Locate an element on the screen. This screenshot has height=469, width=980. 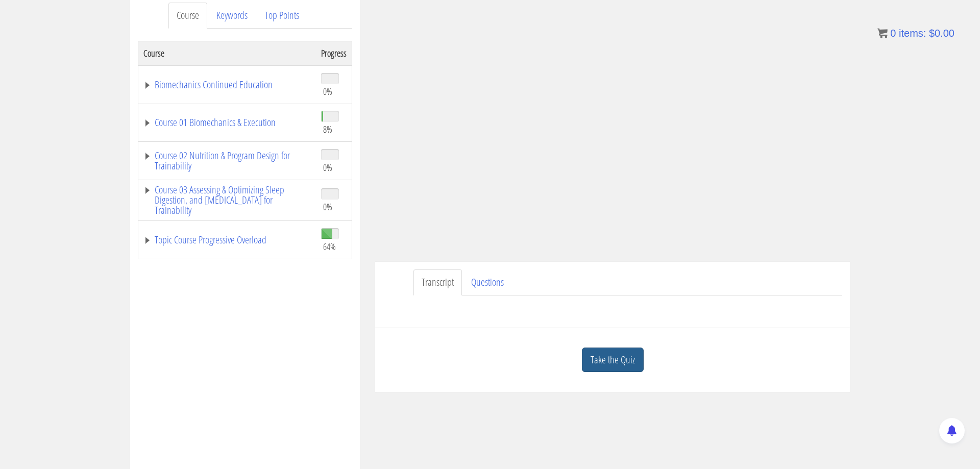
a: Take the Quiz is located at coordinates (613, 360).